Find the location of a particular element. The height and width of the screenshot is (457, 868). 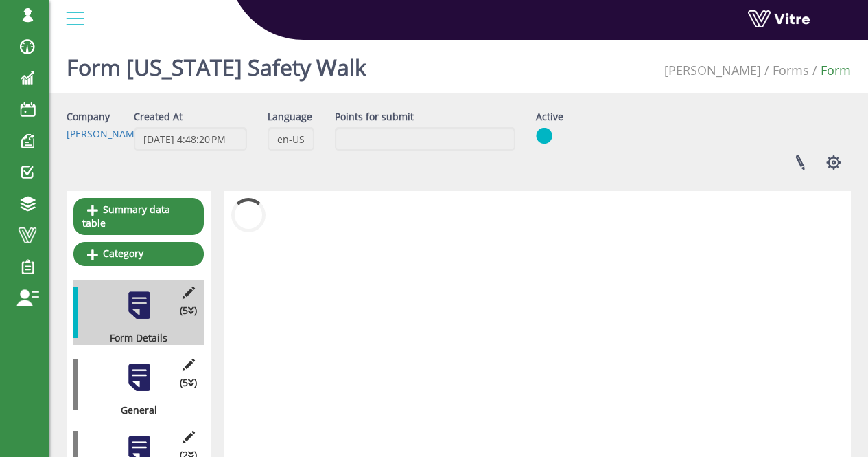

a: Forms is located at coordinates (790, 70).